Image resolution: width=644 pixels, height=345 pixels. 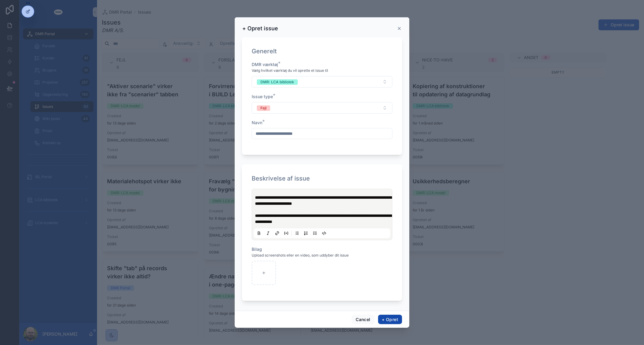 What do you see at coordinates (363, 319) in the screenshot?
I see `button: Cancel` at bounding box center [363, 319].